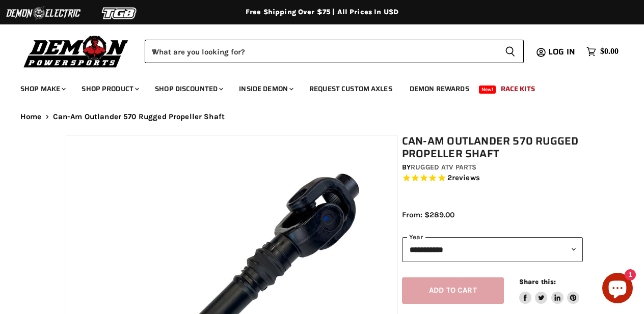  Describe the element at coordinates (42, 89) in the screenshot. I see `a: Shop Make` at that location.